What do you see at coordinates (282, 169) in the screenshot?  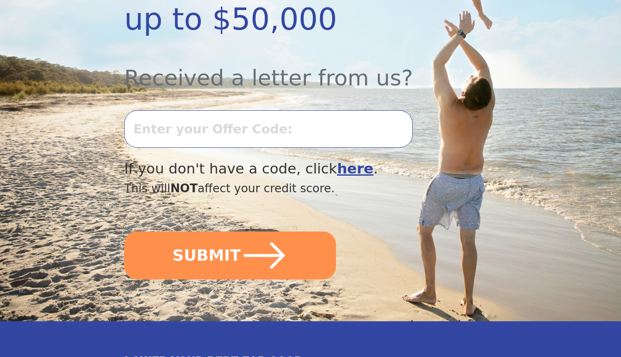 I see `div: If you don't have a code, click .` at bounding box center [282, 169].